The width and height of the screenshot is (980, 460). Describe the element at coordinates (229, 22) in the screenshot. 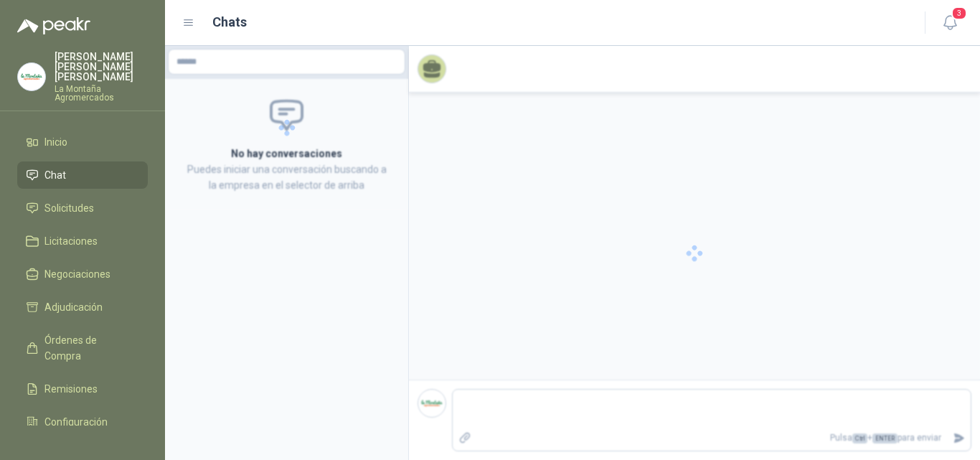

I see `h1: Chats` at that location.